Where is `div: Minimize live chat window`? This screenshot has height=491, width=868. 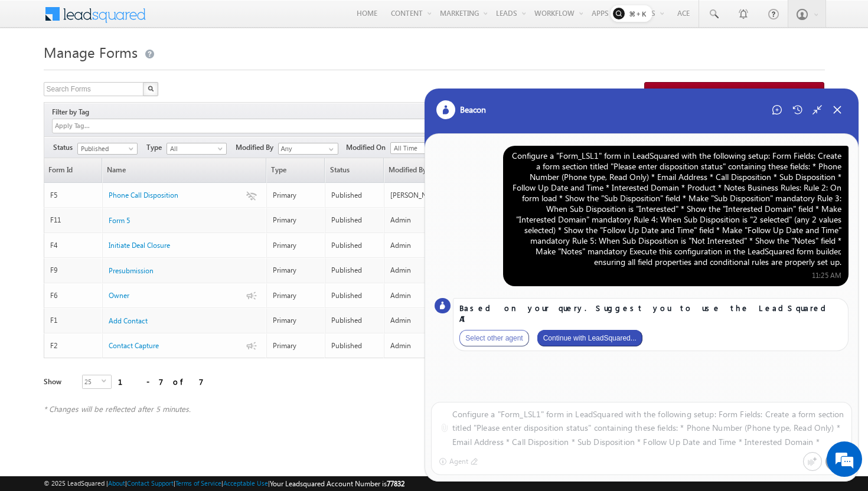 div: Minimize live chat window is located at coordinates (208, 20).